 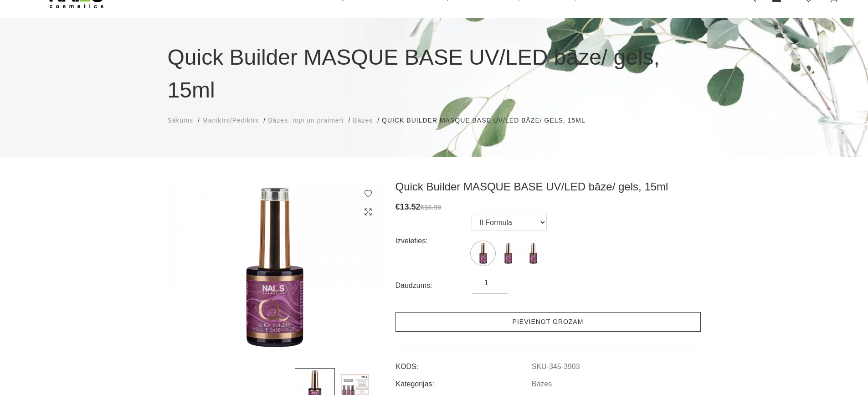 What do you see at coordinates (363, 120) in the screenshot?
I see `span: Bāzes` at bounding box center [363, 120].